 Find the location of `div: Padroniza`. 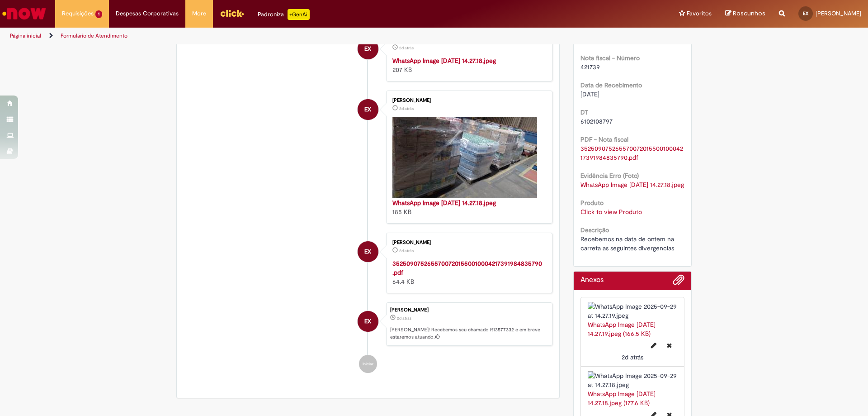

div: Padroniza is located at coordinates (283, 14).